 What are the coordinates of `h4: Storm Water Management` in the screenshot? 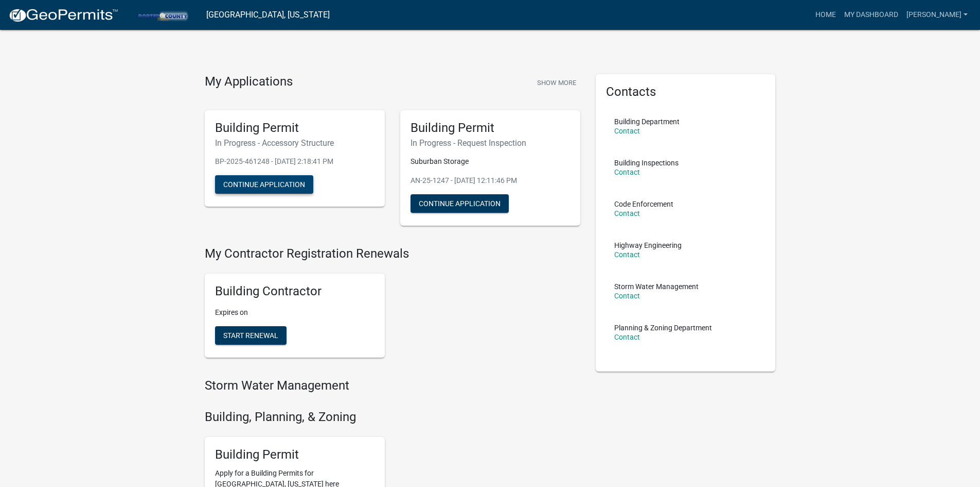 It's located at (392, 386).